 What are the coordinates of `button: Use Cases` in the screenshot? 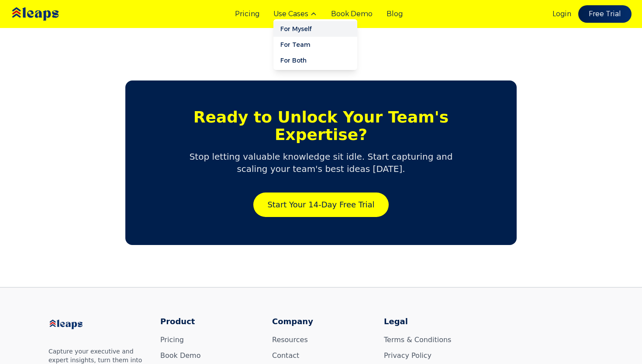 It's located at (295, 14).